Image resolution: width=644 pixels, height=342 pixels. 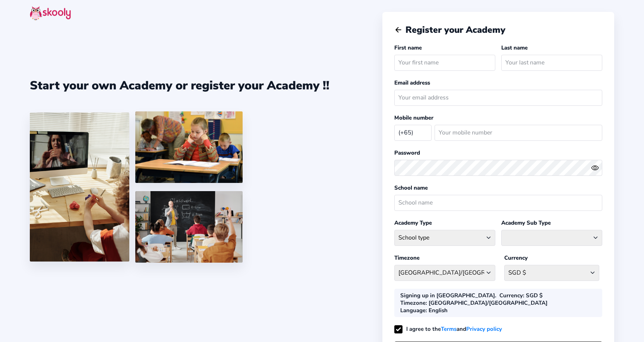 I want to click on label: I agree to the and, so click(x=448, y=329).